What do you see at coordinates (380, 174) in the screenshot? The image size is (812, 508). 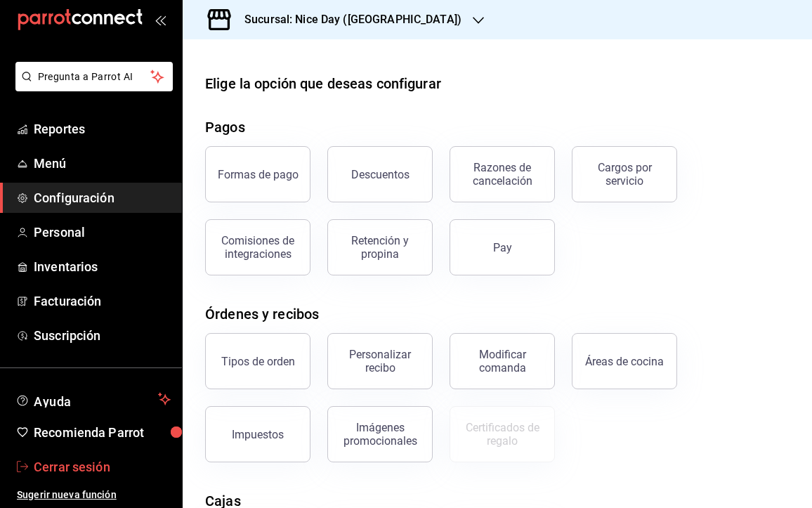 I see `div: Descuentos` at bounding box center [380, 174].